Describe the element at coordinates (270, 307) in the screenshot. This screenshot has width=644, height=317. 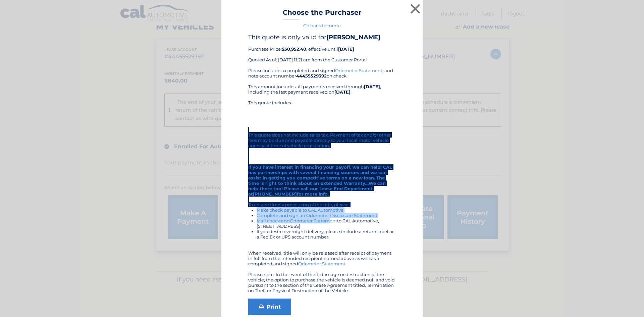
I see `a: Print` at that location.